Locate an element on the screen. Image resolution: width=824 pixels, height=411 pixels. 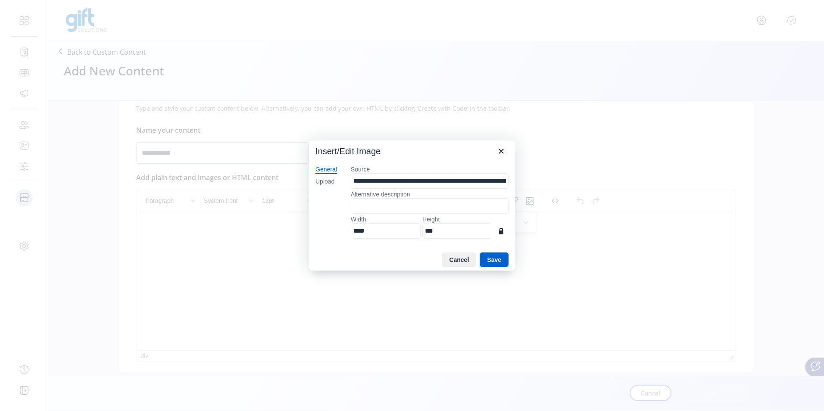
label: Height is located at coordinates (457, 219).